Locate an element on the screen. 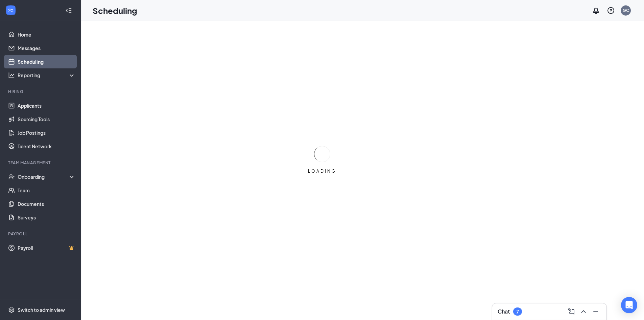 The width and height of the screenshot is (644, 320). a: Home is located at coordinates (46, 35).